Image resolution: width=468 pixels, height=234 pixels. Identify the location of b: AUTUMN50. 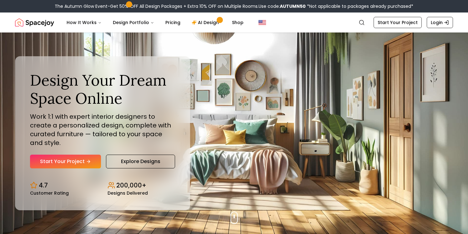
(293, 6).